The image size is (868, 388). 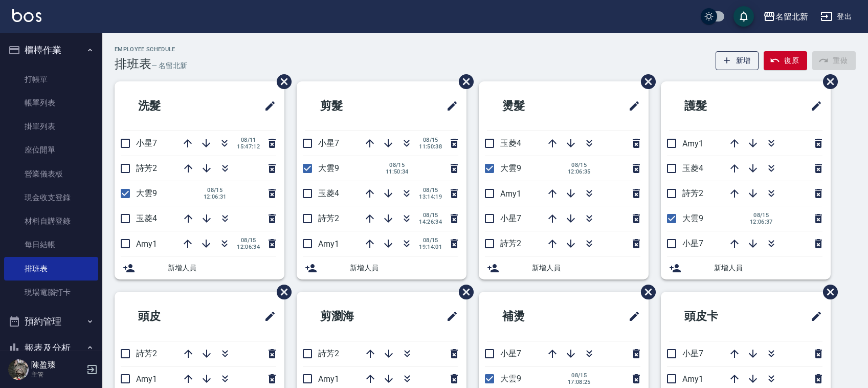 I want to click on button: save, so click(x=744, y=16).